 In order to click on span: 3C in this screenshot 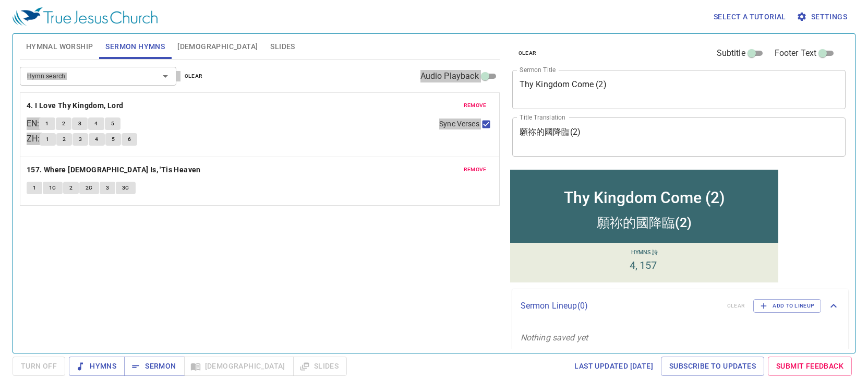, I will do `click(126, 188)`.